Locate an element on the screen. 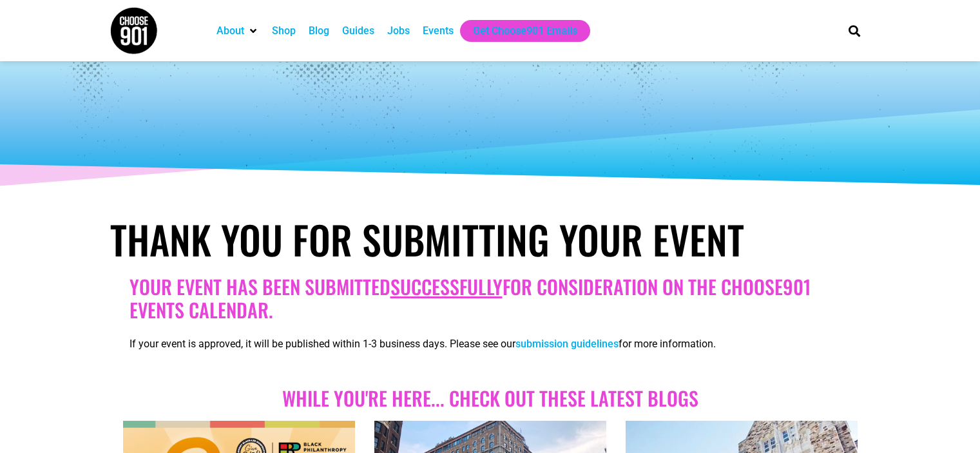 This screenshot has width=980, height=453. a: submission guidelines is located at coordinates (567, 343).